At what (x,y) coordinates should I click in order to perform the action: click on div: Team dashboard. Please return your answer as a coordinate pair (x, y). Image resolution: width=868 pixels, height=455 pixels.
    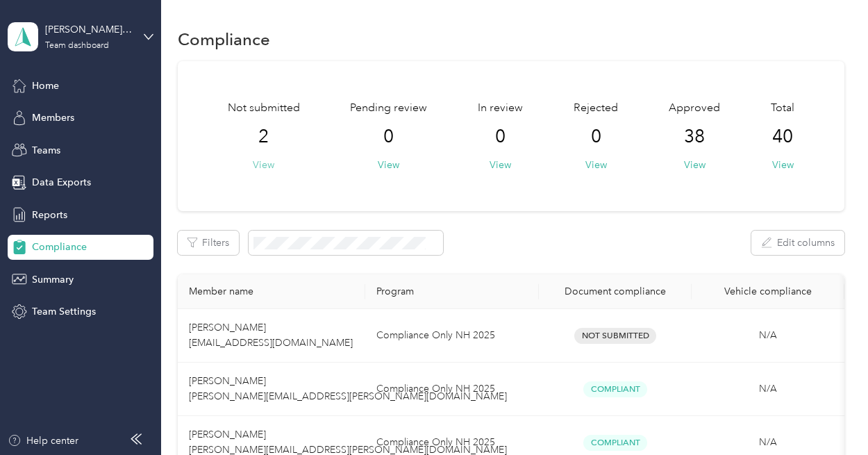
    Looking at the image, I should click on (77, 46).